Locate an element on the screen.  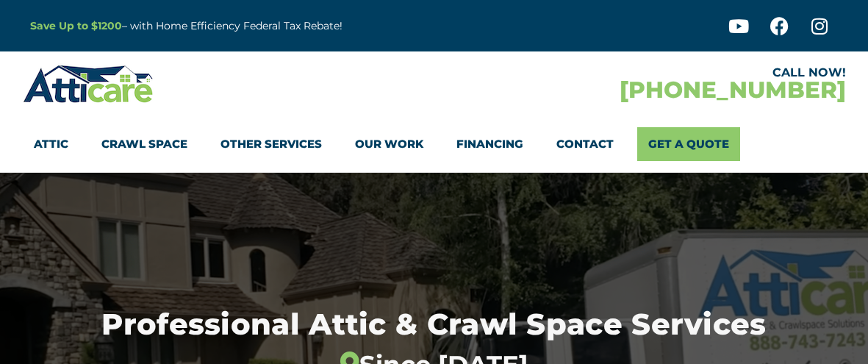
a: Get A Quote is located at coordinates (689, 144).